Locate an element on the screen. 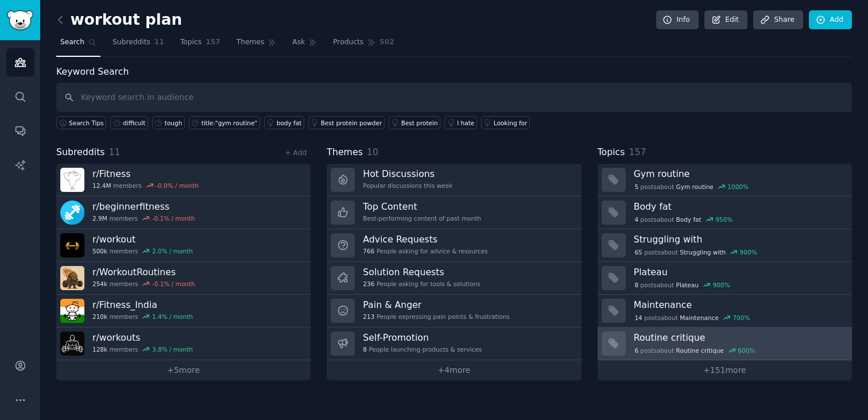 Image resolution: width=868 pixels, height=420 pixels. img: WorkoutRoutines is located at coordinates (72, 278).